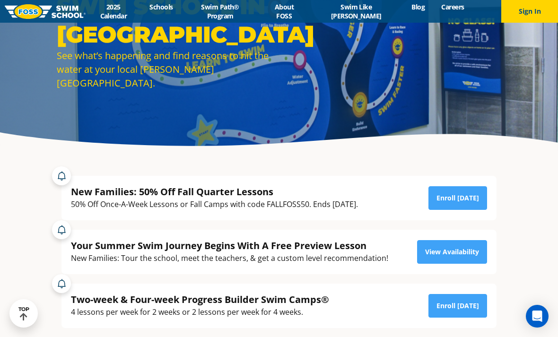 The image size is (558, 337). What do you see at coordinates (537, 316) in the screenshot?
I see `div: Open Intercom Messenger` at bounding box center [537, 316].